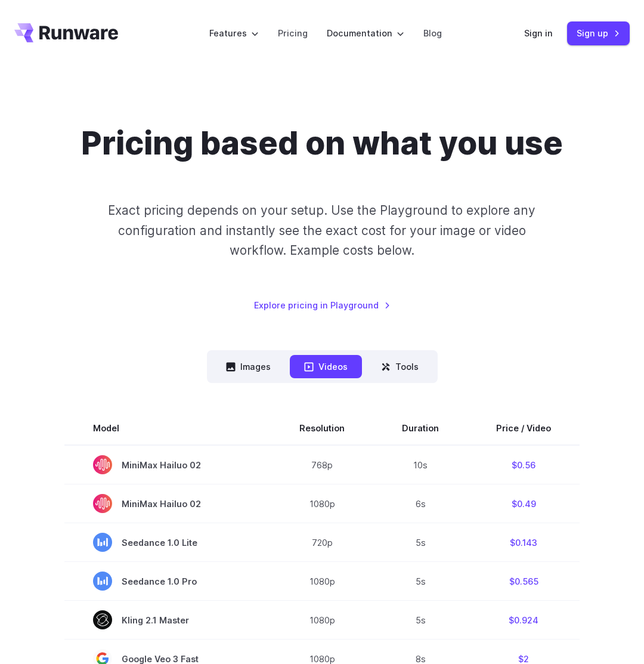 The width and height of the screenshot is (644, 664). What do you see at coordinates (539, 33) in the screenshot?
I see `a: Sign in` at bounding box center [539, 33].